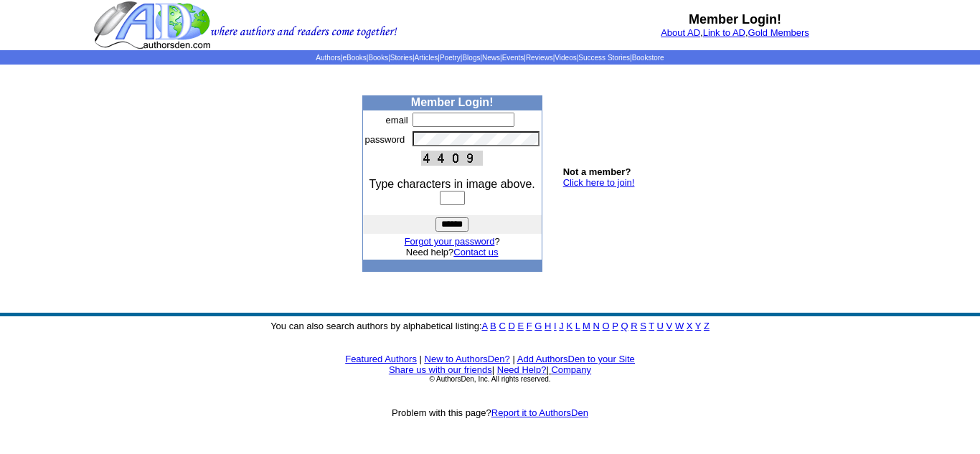 Image resolution: width=980 pixels, height=454 pixels. What do you see at coordinates (521, 326) in the screenshot?
I see `a: E` at bounding box center [521, 326].